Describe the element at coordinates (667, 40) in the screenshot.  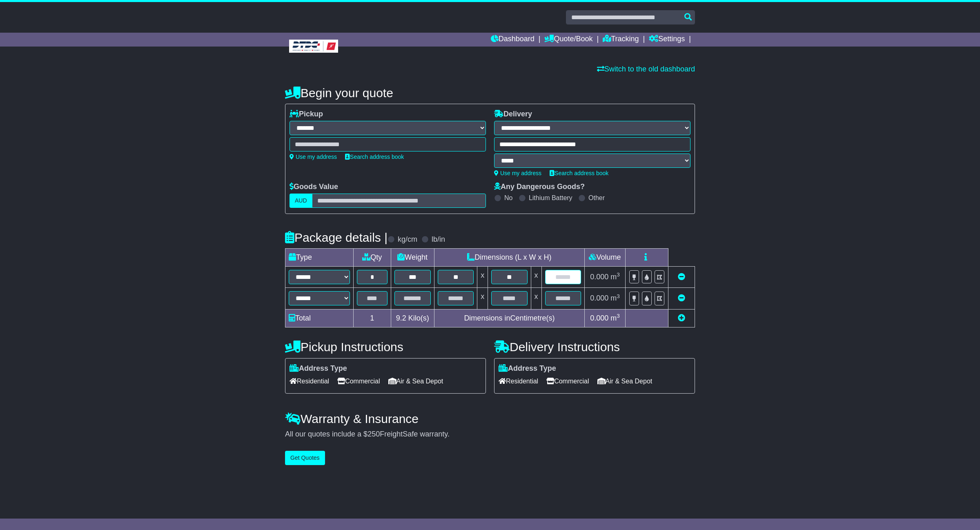
I see `a: Settings` at that location.